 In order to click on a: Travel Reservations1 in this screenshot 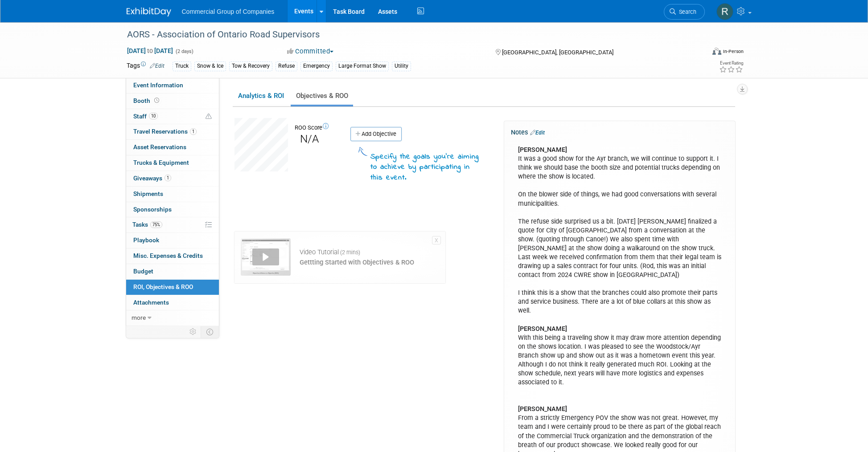, I will do `click(173, 132)`.